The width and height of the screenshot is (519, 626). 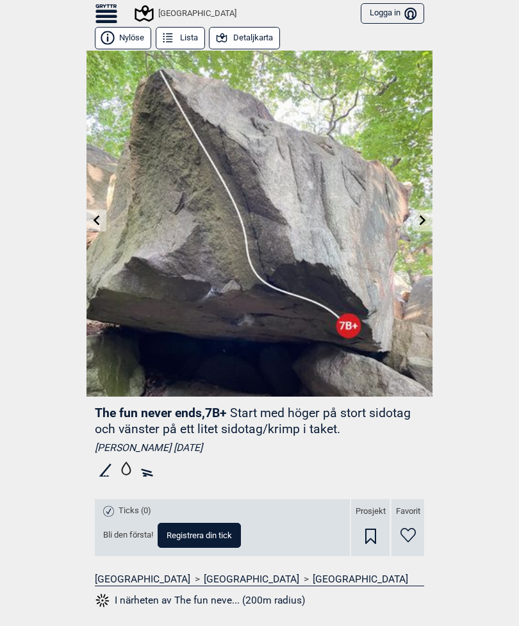 I want to click on button: Registrera din tick, so click(x=199, y=535).